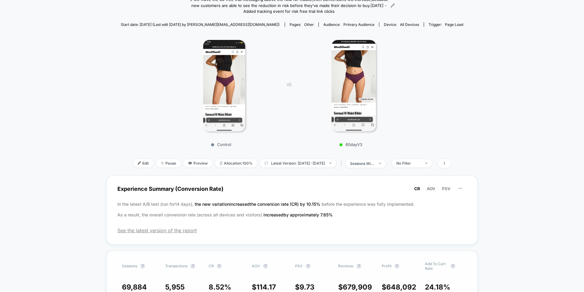  What do you see at coordinates (220, 287) in the screenshot?
I see `span: 8.52 %` at bounding box center [220, 287].